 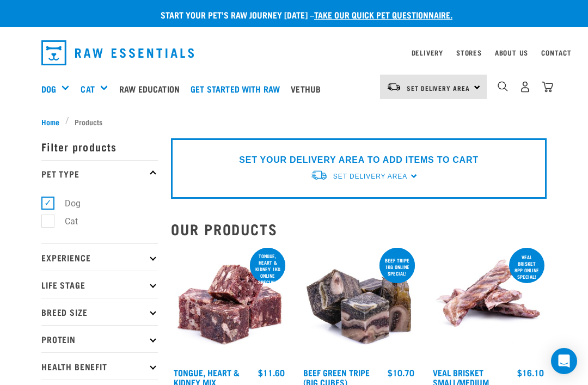 What do you see at coordinates (547, 86) in the screenshot?
I see `img: home-icon@2x.png` at bounding box center [547, 86].